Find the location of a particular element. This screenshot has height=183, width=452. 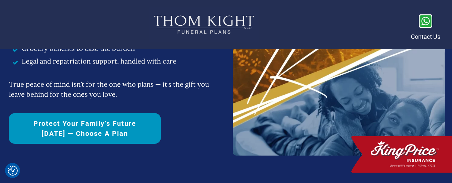

img: 1_King Price Logo is located at coordinates (402, 154).